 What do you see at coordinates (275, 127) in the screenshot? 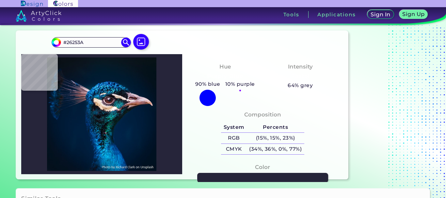
I see `h5: Percents` at bounding box center [275, 127].